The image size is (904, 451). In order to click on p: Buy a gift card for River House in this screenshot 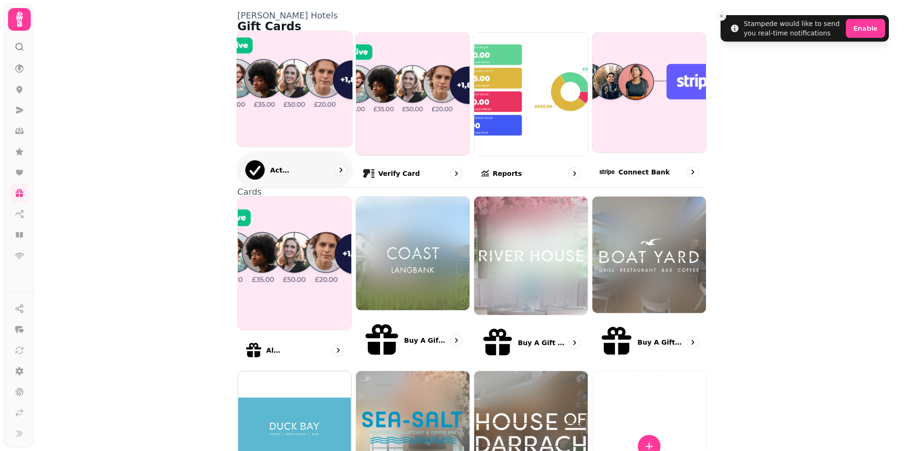, I will do `click(541, 343)`.